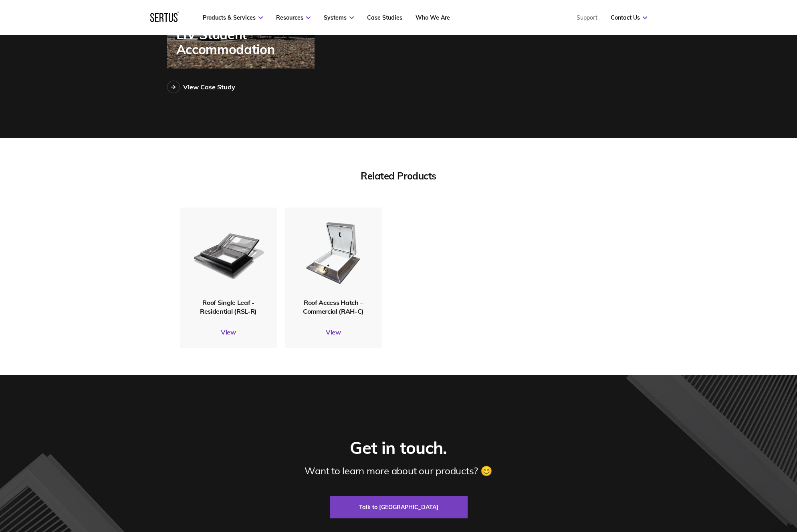 Image resolution: width=797 pixels, height=532 pixels. What do you see at coordinates (777, 513) in the screenshot?
I see `div: Chat Widget` at bounding box center [777, 513].